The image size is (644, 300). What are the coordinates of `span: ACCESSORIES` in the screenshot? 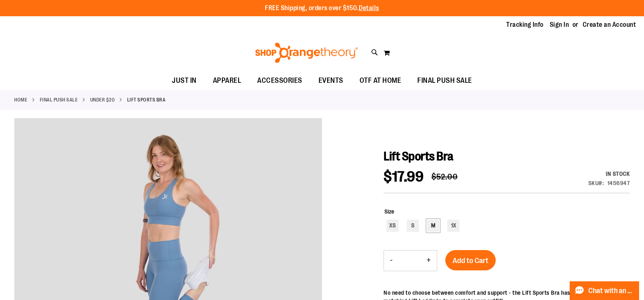 It's located at (279, 81).